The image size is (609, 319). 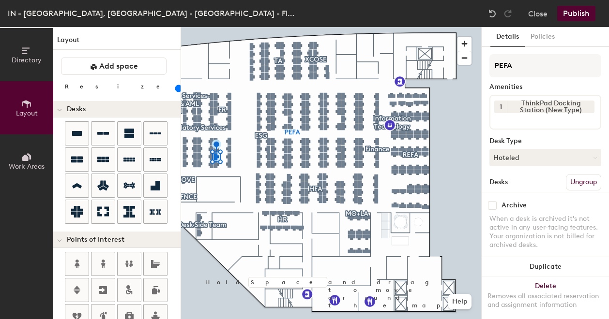 What do you see at coordinates (543, 37) in the screenshot?
I see `button: Policies` at bounding box center [543, 37].